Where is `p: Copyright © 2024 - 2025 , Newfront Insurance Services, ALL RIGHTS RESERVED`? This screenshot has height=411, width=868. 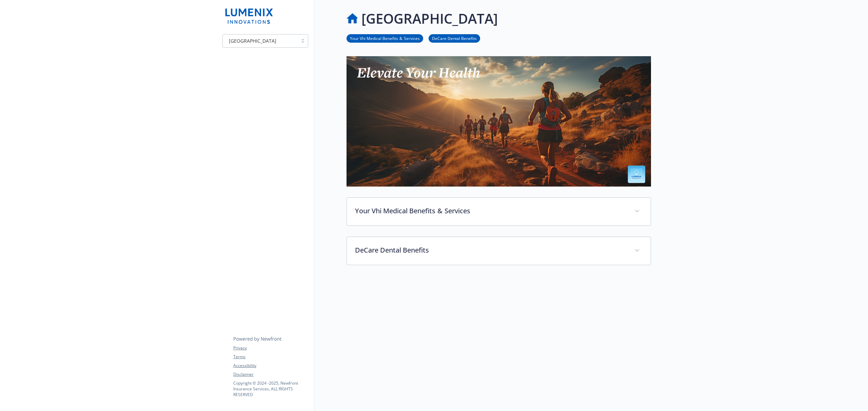 p: Copyright © 2024 - 2025 , Newfront Insurance Services, ALL RIGHTS RESERVED is located at coordinates (271, 389).